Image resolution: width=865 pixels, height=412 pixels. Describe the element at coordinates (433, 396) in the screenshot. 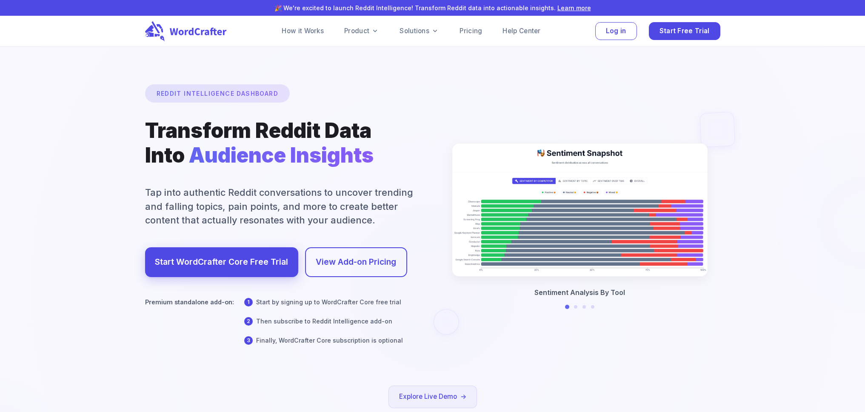

I see `a: Explore Live Demo` at that location.